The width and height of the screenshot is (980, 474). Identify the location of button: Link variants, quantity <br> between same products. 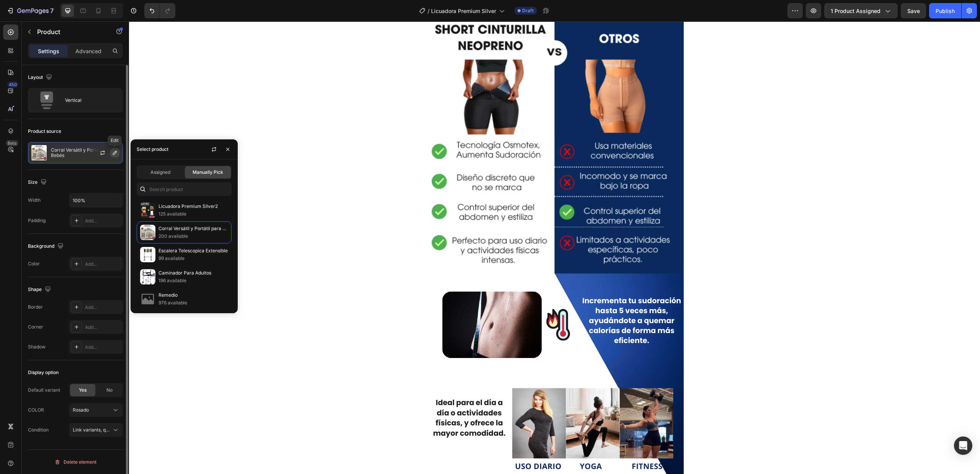
(96, 429).